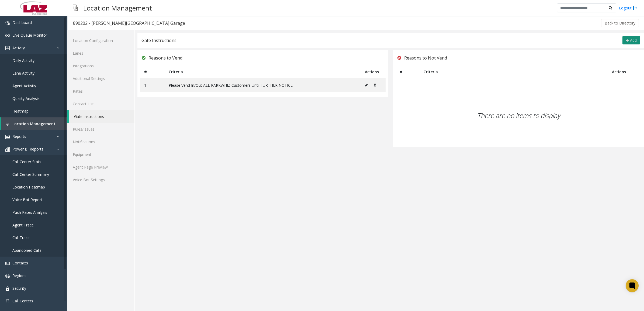  Describe the element at coordinates (24, 60) in the screenshot. I see `span: Daily Activity` at that location.